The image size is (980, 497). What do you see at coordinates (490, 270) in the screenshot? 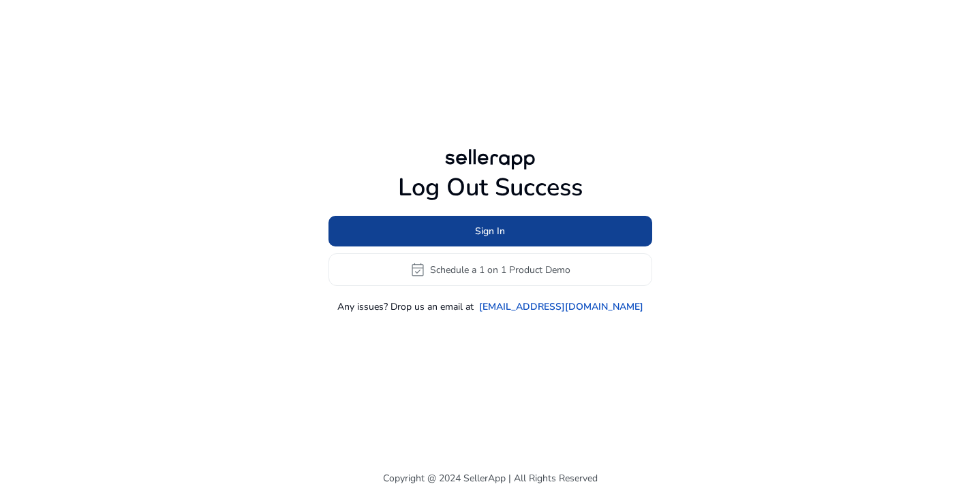
I see `button: event_availableSchedule a 1 on 1 Product Demo` at bounding box center [490, 270].